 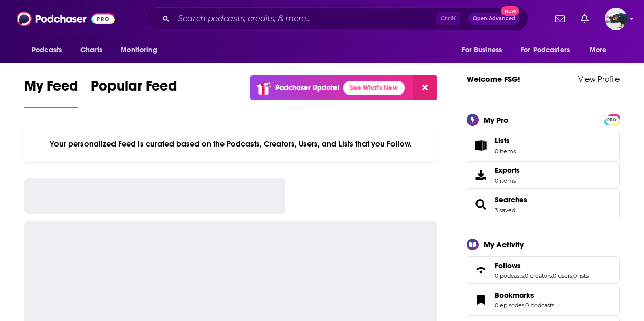 I want to click on a: Popular Feed, so click(x=134, y=92).